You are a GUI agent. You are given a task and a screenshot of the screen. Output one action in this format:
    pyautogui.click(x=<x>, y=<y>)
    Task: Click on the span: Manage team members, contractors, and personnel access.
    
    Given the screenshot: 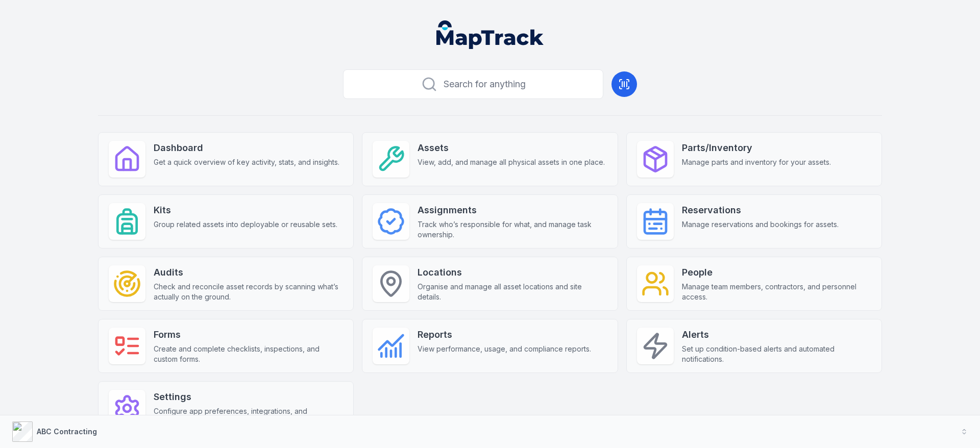 What is the action you would take?
    pyautogui.click(x=777, y=292)
    